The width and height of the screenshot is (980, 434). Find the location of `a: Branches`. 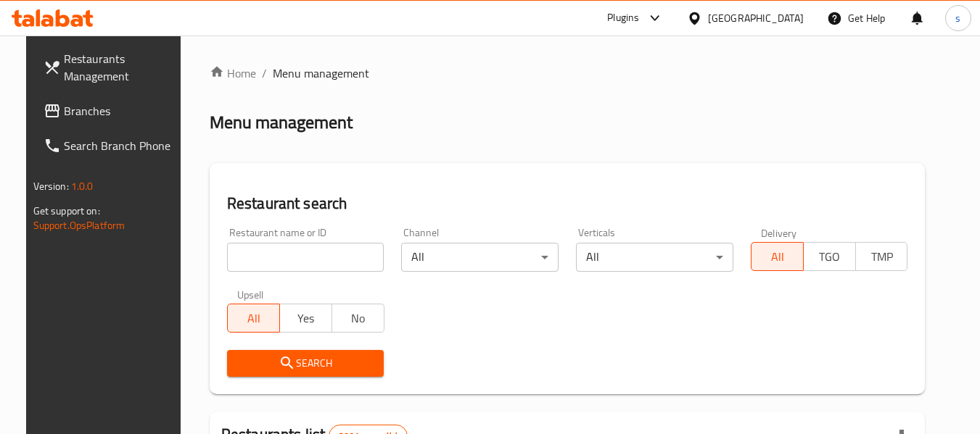

a: Branches is located at coordinates (111, 111).